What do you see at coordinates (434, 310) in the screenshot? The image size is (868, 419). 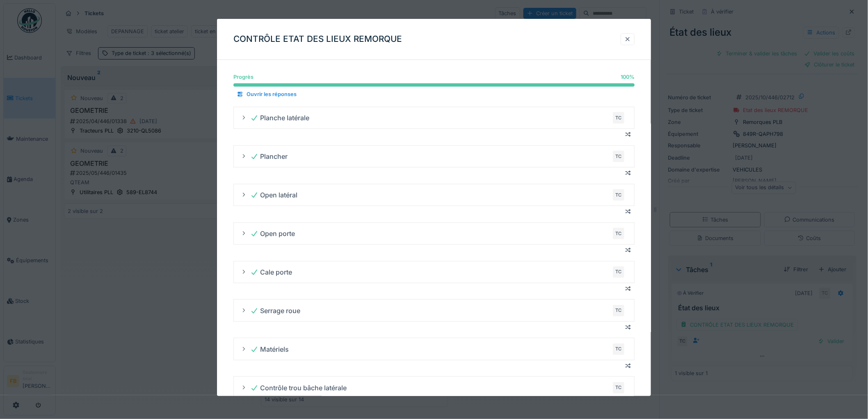 I see `summary: Serrage roueTC` at bounding box center [434, 310].